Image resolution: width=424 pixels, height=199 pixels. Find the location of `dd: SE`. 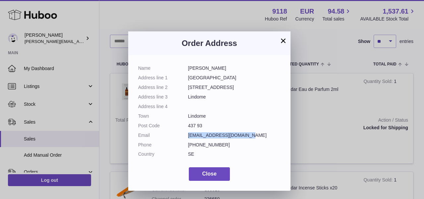

dd: SE is located at coordinates (234, 154).